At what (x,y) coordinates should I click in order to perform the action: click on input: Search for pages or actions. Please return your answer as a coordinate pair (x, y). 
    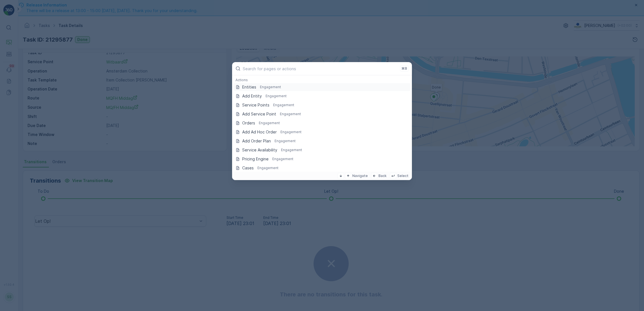
    Looking at the image, I should click on (320, 69).